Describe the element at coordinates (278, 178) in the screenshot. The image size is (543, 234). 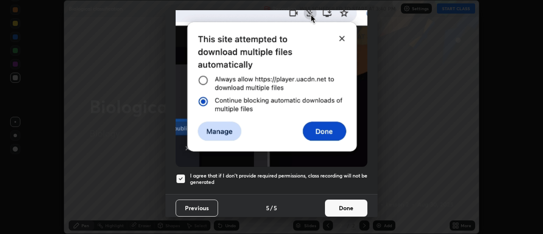
I see `h5: I agree that if I don't provide required permissions, class recording will not be generated` at that location.